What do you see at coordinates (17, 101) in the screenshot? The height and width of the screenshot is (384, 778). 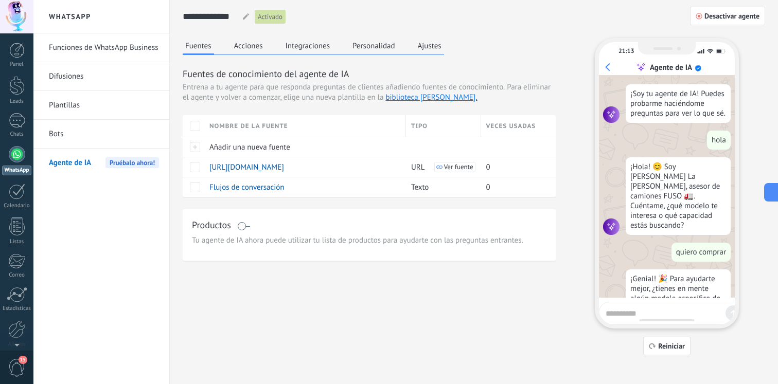 I see `div: Leads` at bounding box center [17, 101].